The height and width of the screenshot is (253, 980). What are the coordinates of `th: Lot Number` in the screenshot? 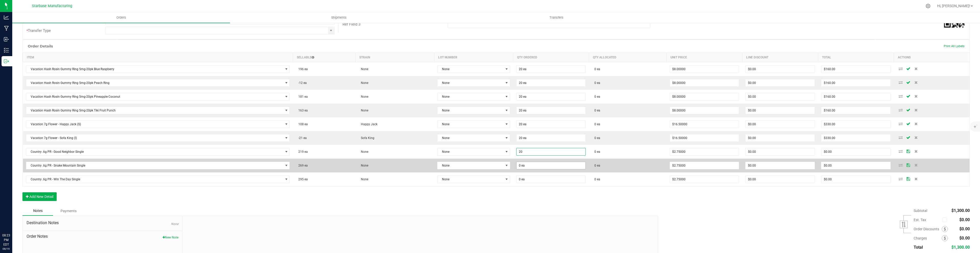 It's located at (473, 57).